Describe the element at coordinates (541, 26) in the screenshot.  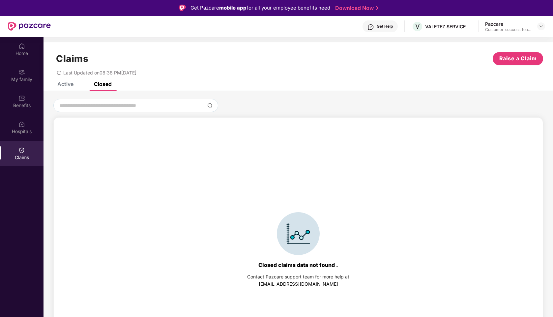
I see `img: svg+xml;base64,PHN2ZyBpZD0iRHJvcGRvd24tMzJ4MzIiIHhtbG5zPSJodHRwOi8vd3d3LnczLm9yZy8yMDAwL3N2ZyIgd2...` at that location.